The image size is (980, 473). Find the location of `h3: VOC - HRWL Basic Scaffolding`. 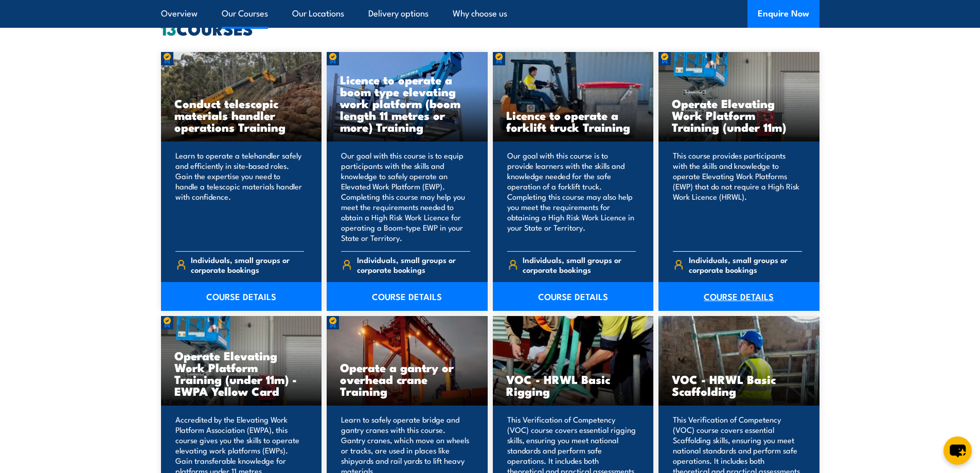

h3: VOC - HRWL Basic Scaffolding is located at coordinates (739, 384).